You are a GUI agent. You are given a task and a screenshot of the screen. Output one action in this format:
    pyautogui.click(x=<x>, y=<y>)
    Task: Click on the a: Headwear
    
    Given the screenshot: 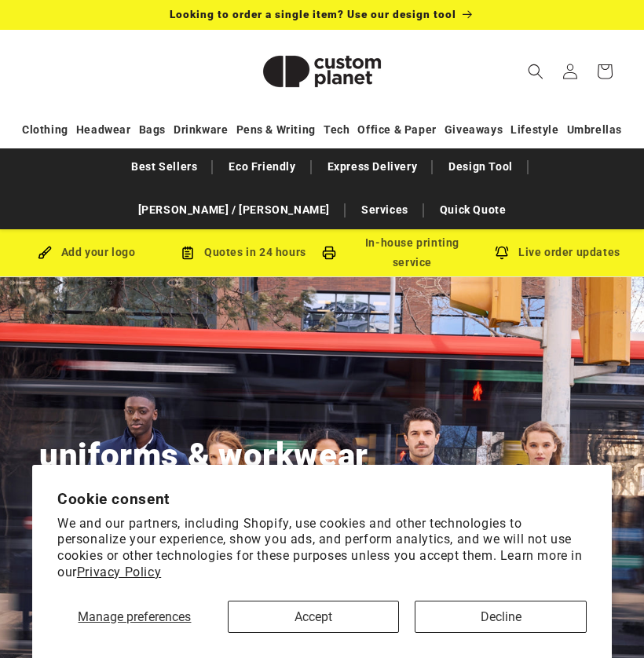 What is the action you would take?
    pyautogui.click(x=104, y=129)
    